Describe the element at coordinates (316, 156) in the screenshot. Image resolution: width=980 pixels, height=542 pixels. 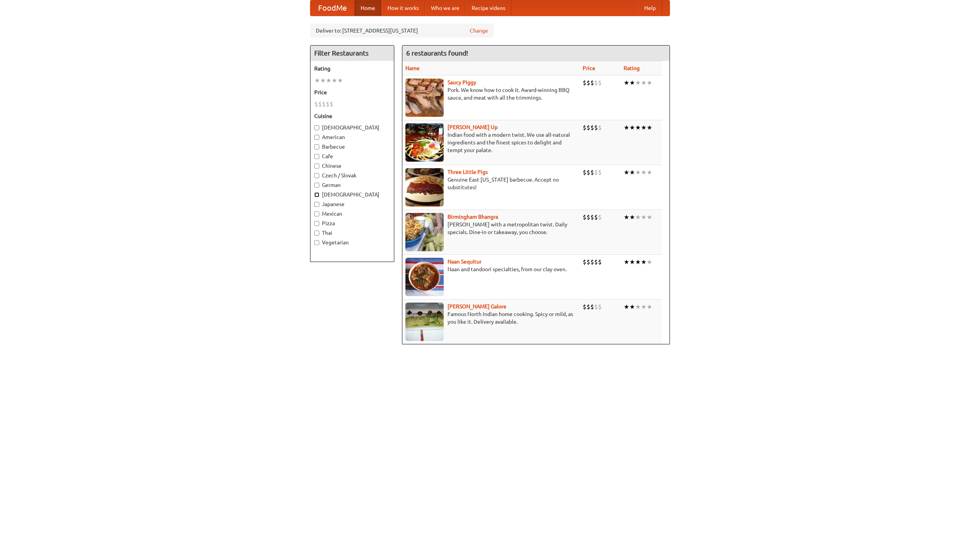
I see `input: Cafe` at that location.